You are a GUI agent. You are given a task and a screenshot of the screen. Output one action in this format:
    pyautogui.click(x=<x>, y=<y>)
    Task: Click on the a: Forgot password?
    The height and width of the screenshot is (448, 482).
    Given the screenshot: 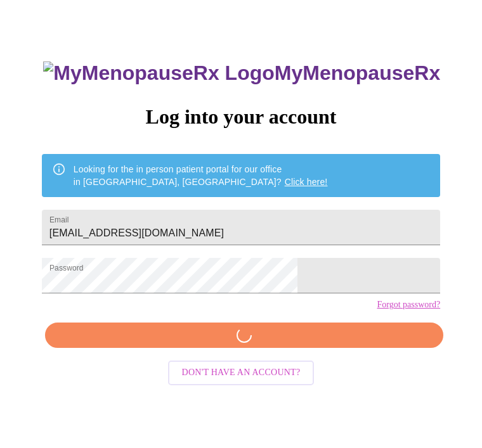 What is the action you would take?
    pyautogui.click(x=409, y=305)
    